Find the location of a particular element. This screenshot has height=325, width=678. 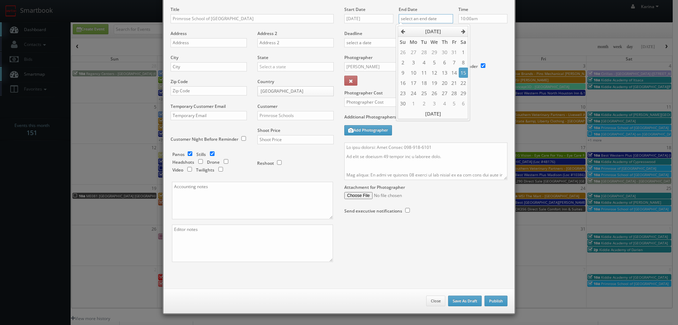

button: Add Photographer is located at coordinates (368, 130).